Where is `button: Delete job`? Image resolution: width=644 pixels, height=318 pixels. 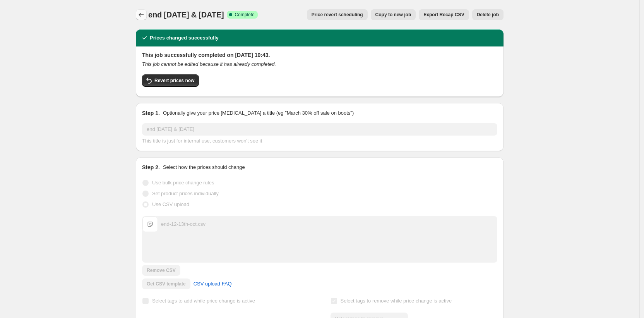 button: Delete job is located at coordinates (488, 15).